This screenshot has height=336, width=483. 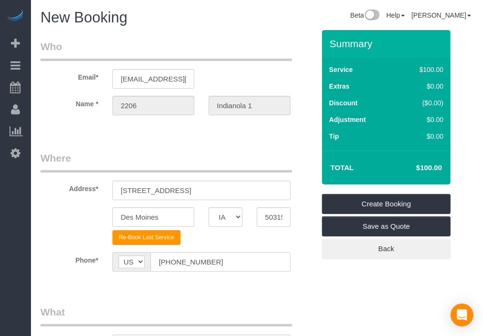 What do you see at coordinates (69, 258) in the screenshot?
I see `label: Phone*` at bounding box center [69, 258].